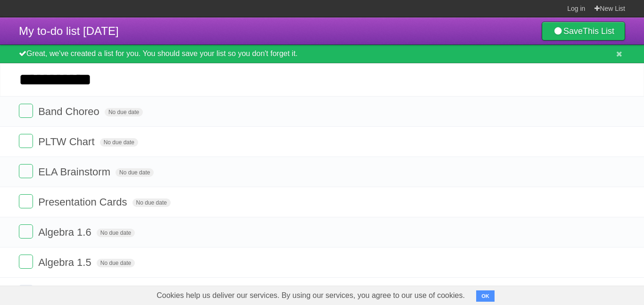 The width and height of the screenshot is (644, 305). I want to click on span: Algebra 1.5, so click(66, 262).